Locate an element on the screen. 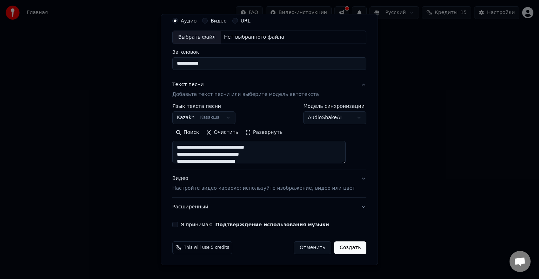  button: Я принимаю is located at coordinates (272, 224).